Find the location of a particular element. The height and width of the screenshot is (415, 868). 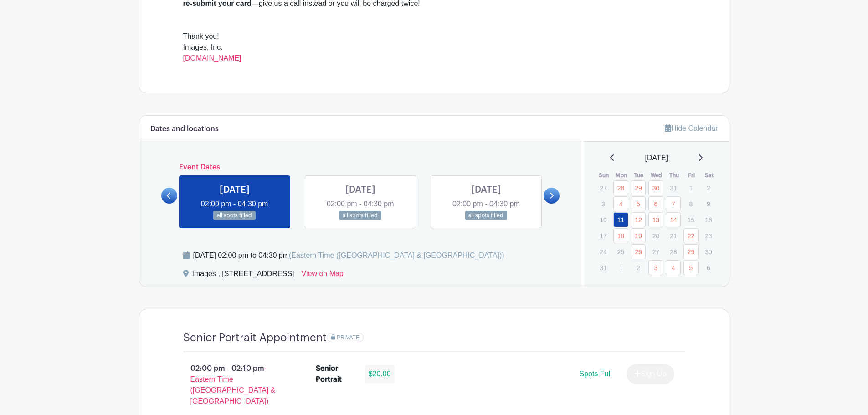

th: Sat is located at coordinates (710, 176).